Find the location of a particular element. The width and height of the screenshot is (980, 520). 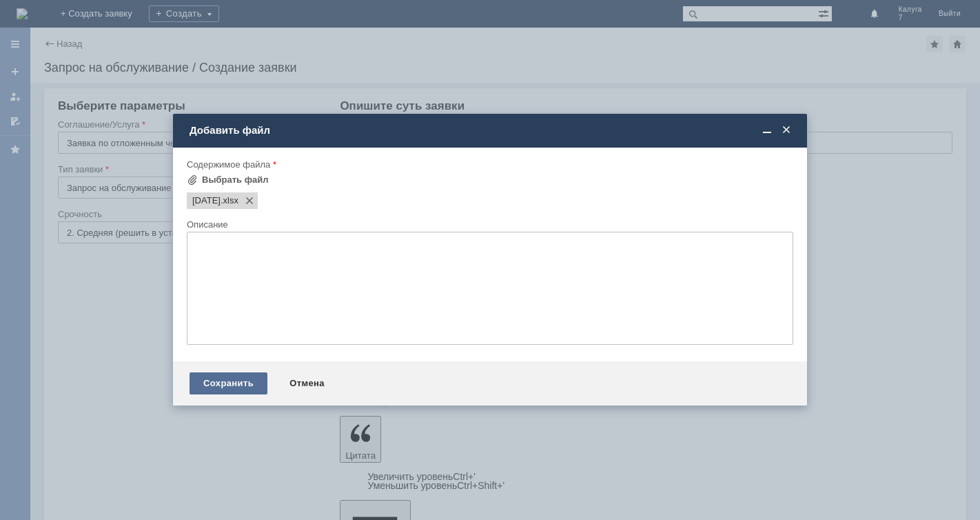

div: Добавить файл is located at coordinates (491, 130).